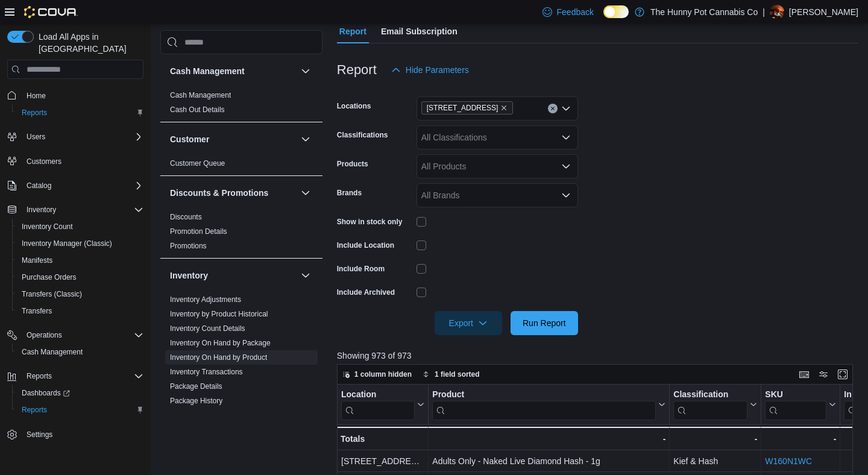 The width and height of the screenshot is (868, 475). I want to click on button: Customer, so click(306, 139).